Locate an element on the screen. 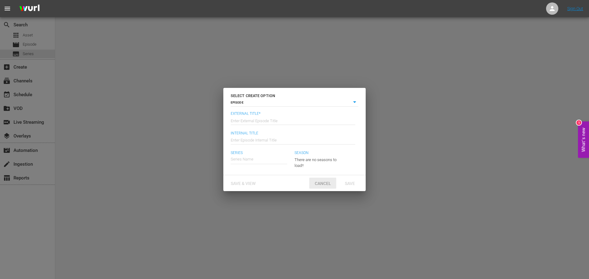 Image resolution: width=589 pixels, height=279 pixels. button: Save is located at coordinates (350, 183).